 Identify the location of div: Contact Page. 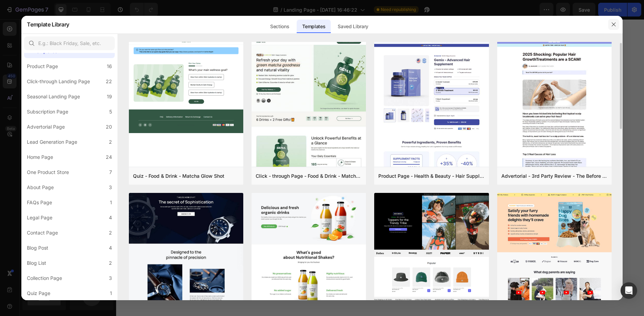
(43, 233).